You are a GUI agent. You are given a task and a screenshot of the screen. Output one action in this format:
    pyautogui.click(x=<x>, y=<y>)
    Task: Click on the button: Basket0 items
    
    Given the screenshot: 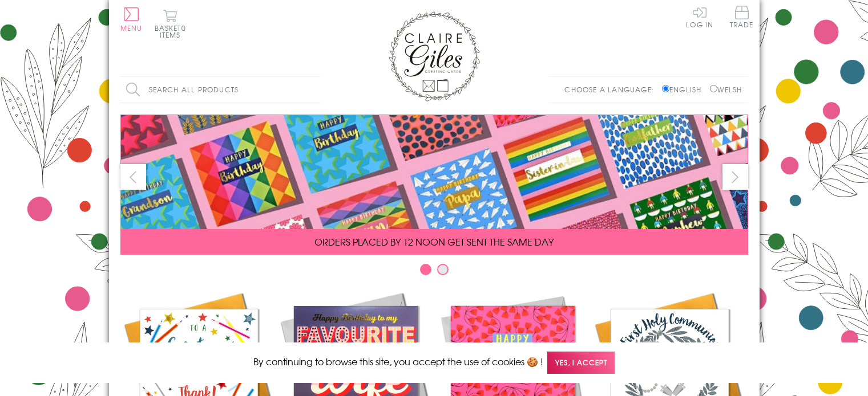 What is the action you would take?
    pyautogui.click(x=170, y=23)
    